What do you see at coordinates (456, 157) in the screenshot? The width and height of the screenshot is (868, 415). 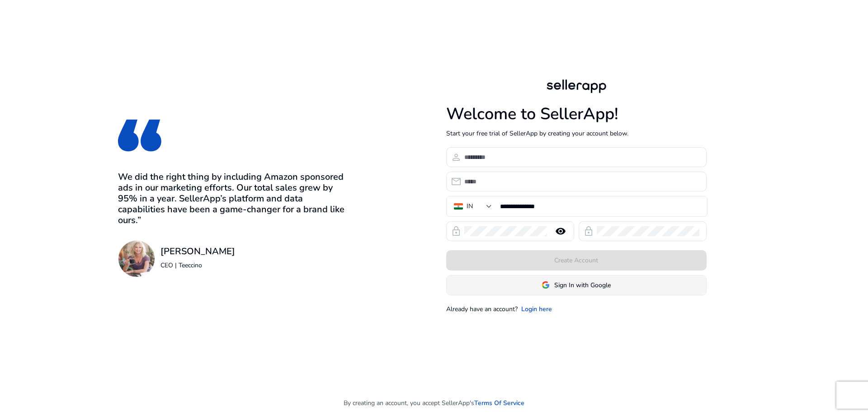 I see `span: person` at bounding box center [456, 157].